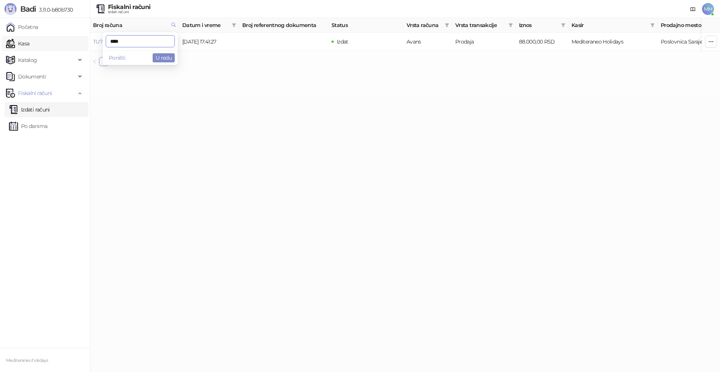 The image size is (720, 372). Describe the element at coordinates (11, 9) in the screenshot. I see `img: Logo` at that location.